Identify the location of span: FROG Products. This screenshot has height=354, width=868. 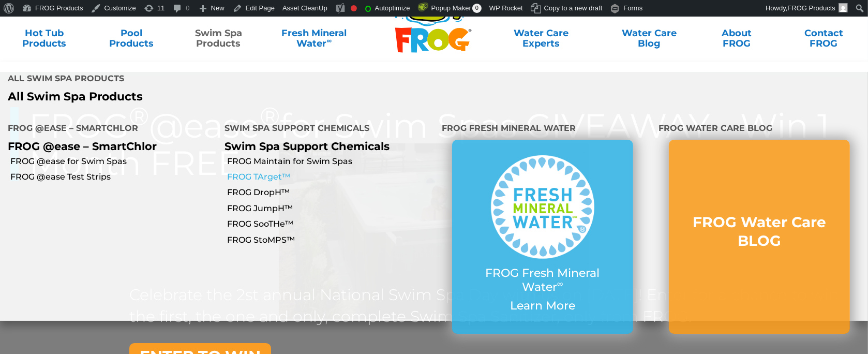
(812, 8).